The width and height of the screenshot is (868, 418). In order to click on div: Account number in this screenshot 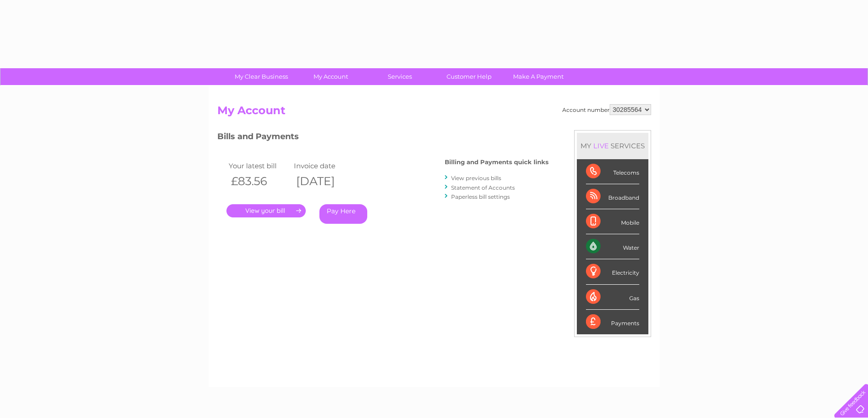, I will do `click(607, 110)`.